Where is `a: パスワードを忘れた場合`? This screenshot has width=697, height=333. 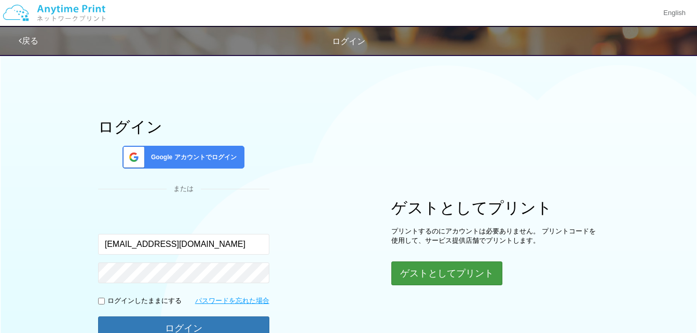
a: パスワードを忘れた場合 is located at coordinates (232, 301).